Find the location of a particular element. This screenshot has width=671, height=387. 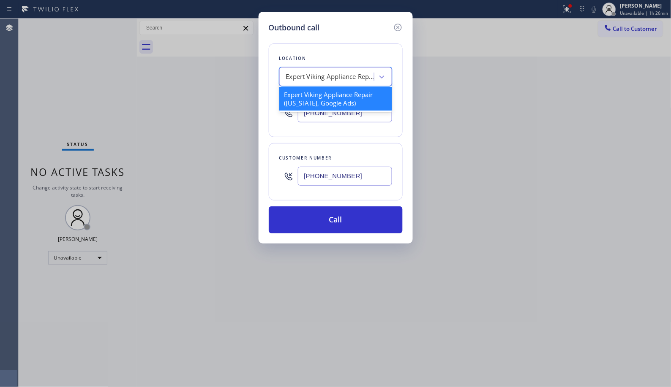

div: Location is located at coordinates (335, 58).